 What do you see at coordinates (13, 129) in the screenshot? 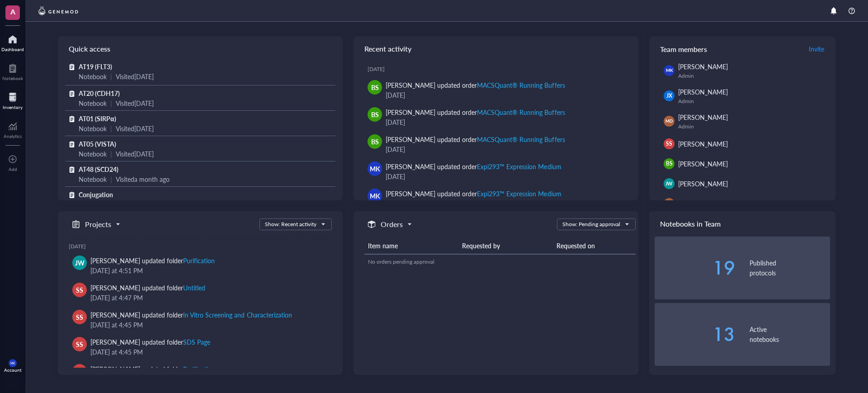
I see `a: Analytics` at bounding box center [13, 129].